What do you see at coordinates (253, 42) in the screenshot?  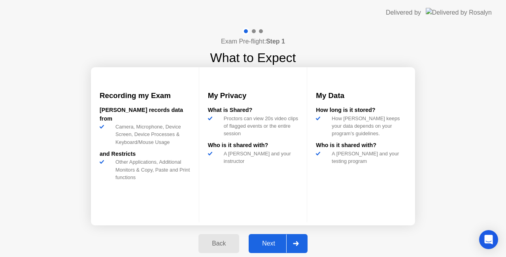 I see `h4: Exam Pre-flight:` at bounding box center [253, 42].